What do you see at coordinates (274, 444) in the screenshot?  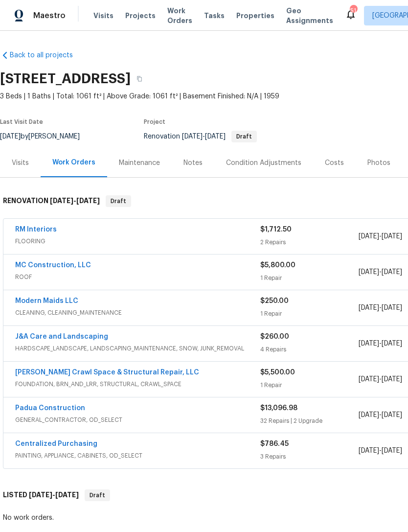 I see `span: $786.45` at bounding box center [274, 444].